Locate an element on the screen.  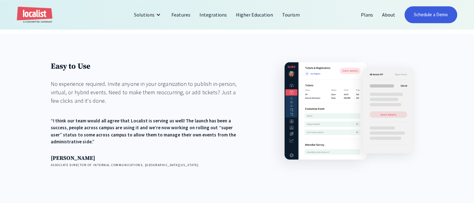
a: Higher Education is located at coordinates (255, 15).